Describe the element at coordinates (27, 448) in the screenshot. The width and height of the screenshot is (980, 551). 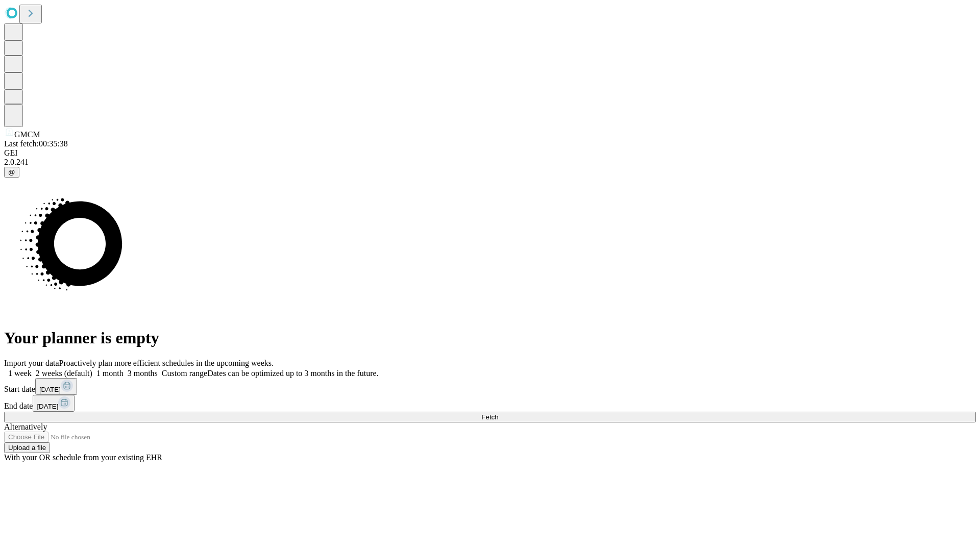
I see `button: Upload a file` at that location.